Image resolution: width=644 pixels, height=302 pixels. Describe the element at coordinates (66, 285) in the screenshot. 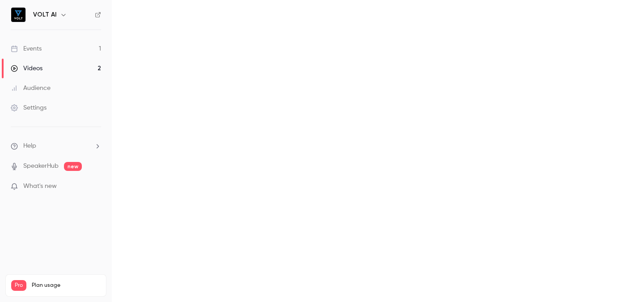

I see `span: Plan usage` at that location.